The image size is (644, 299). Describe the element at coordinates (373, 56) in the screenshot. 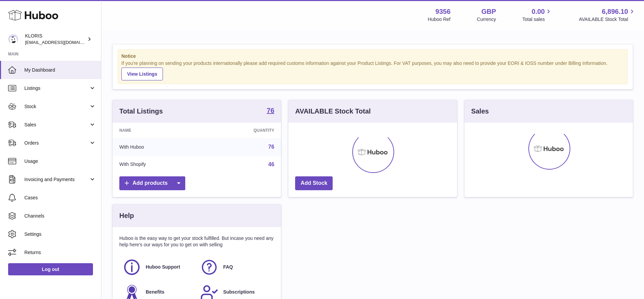

I see `strong: Notice` at that location.